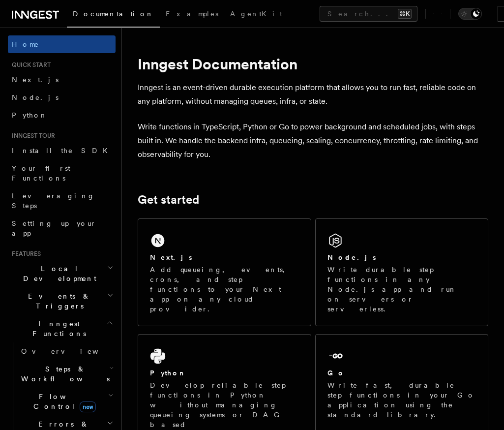  What do you see at coordinates (405, 14) in the screenshot?
I see `kbd: ⌘K` at bounding box center [405, 14].